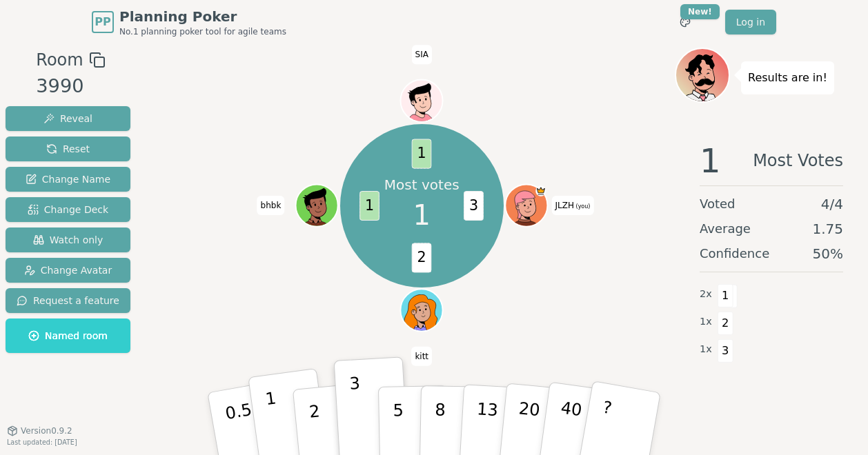 This screenshot has height=455, width=868. I want to click on span: 4 / 4, so click(832, 204).